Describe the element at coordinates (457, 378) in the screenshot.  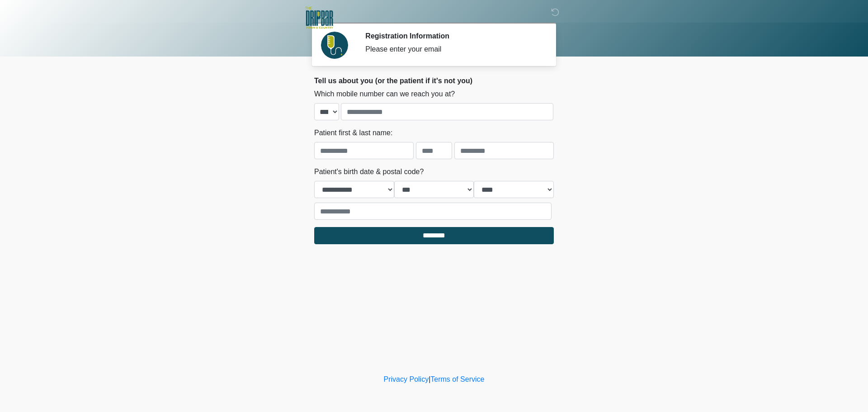
I see `a: Terms of Service` at that location.